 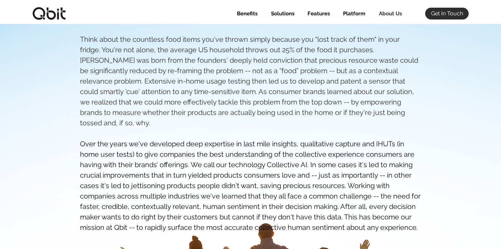 I want to click on nav: Site, so click(x=317, y=14).